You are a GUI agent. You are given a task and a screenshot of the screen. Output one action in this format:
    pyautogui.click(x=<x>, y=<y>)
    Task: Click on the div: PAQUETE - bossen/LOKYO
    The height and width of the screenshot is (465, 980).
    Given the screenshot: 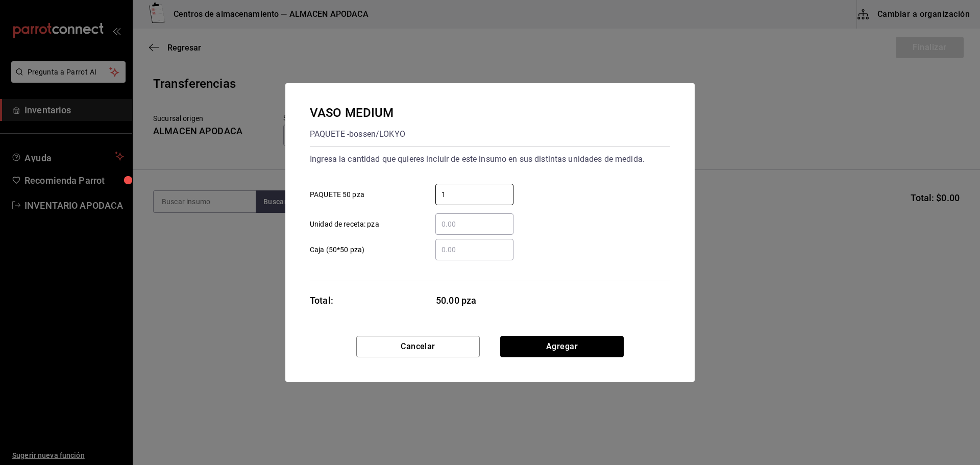 What is the action you would take?
    pyautogui.click(x=357, y=134)
    